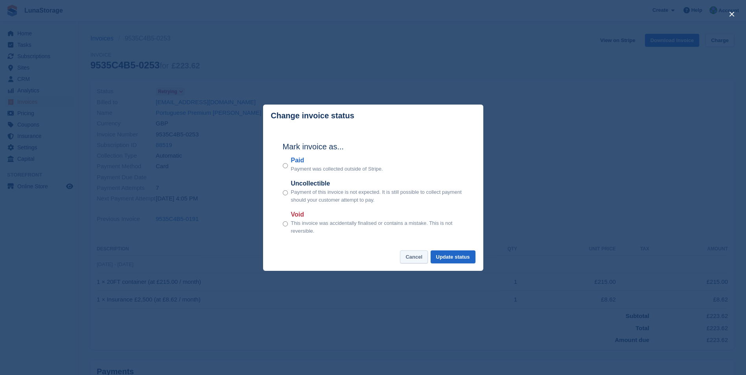  Describe the element at coordinates (373, 147) in the screenshot. I see `h2: Mark invoice as...` at that location.